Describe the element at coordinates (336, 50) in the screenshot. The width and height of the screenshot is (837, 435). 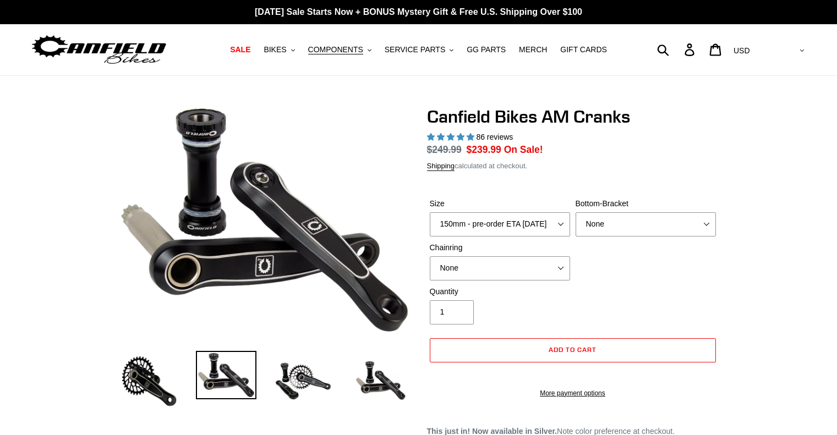
I see `span: COMPONENTS` at that location.